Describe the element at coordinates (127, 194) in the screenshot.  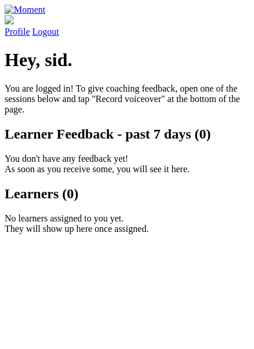
I see `h2: Learners (0)` at that location.